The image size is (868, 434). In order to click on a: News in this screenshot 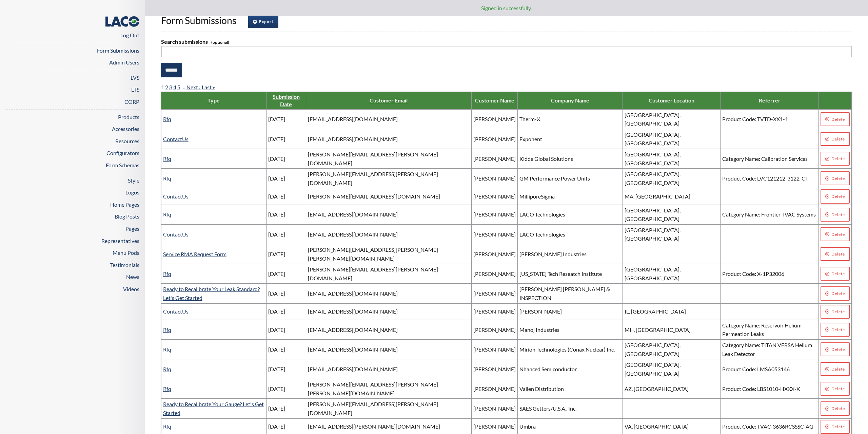, I will do `click(133, 277)`.